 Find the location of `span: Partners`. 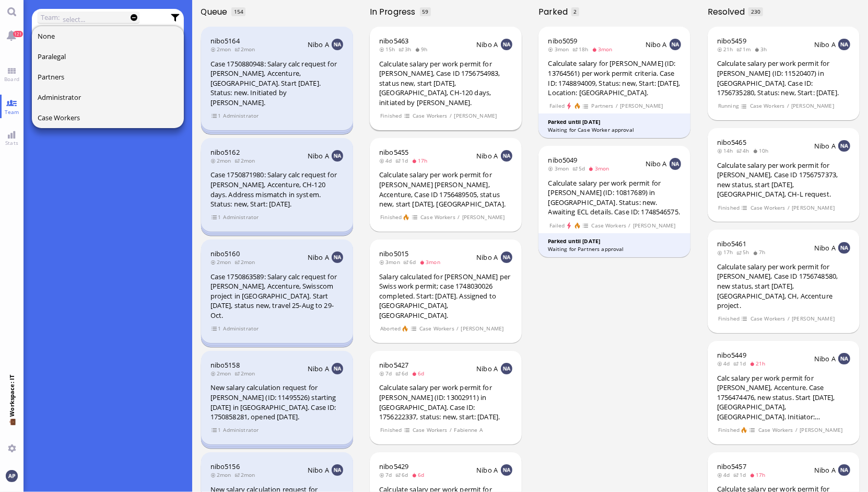

span: Partners is located at coordinates (602, 105).